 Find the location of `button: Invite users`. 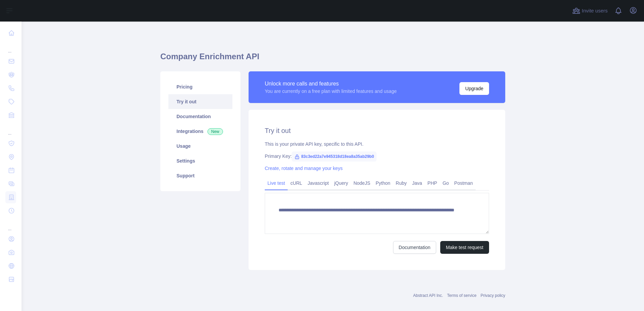

button: Invite users is located at coordinates (590, 11).